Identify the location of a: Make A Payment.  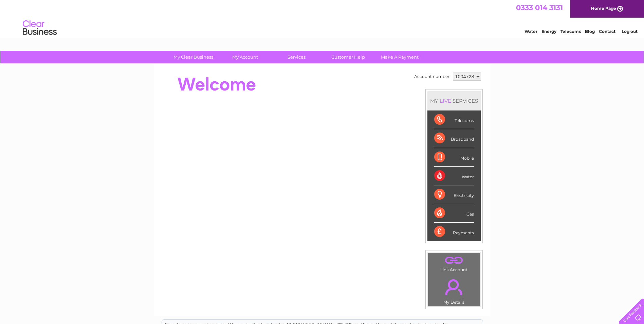
(399, 57).